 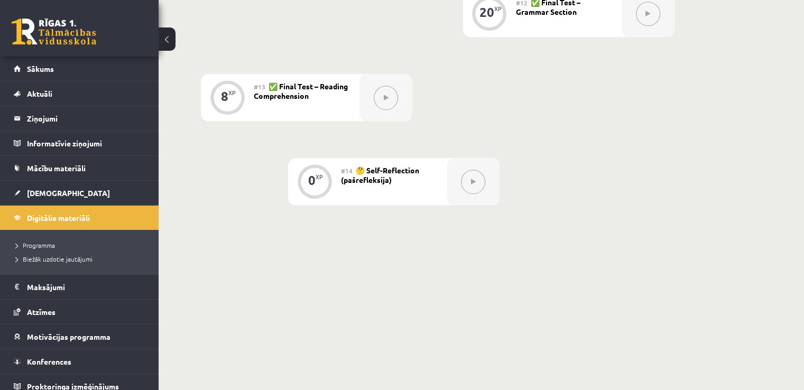 What do you see at coordinates (79, 312) in the screenshot?
I see `a: Atzīmes` at bounding box center [79, 312].